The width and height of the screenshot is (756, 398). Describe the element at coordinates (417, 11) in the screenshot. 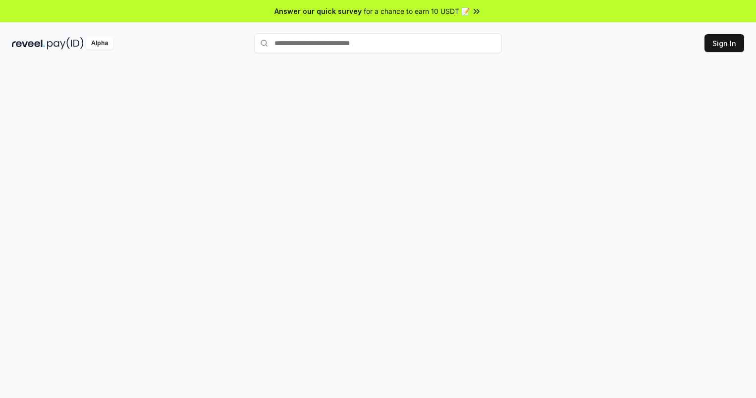

I see `span: for a chance to earn 10 USDT 📝` at that location.